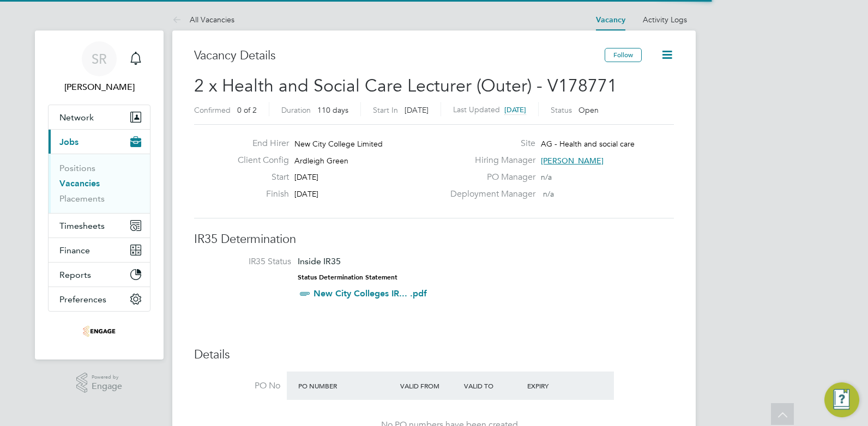 The image size is (868, 426). I want to click on div: Jobs, so click(99, 183).